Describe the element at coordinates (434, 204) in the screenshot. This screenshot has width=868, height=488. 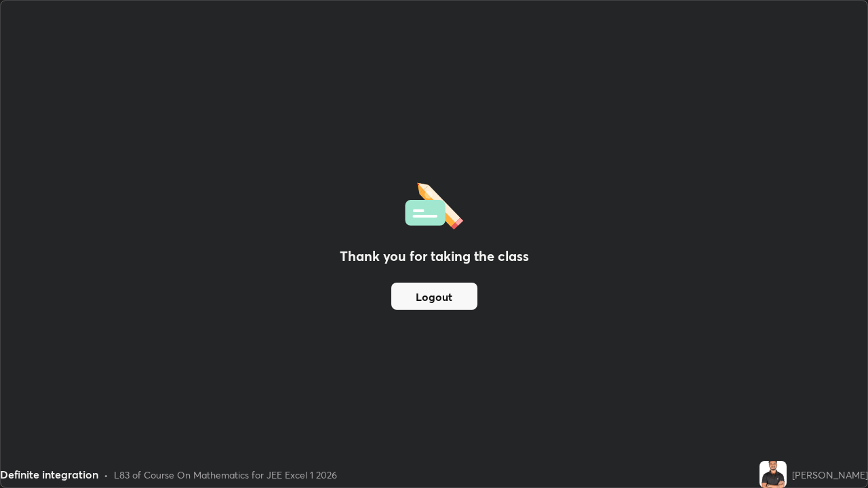
I see `img: offlineFeedback.1438e8b3.svg` at that location.